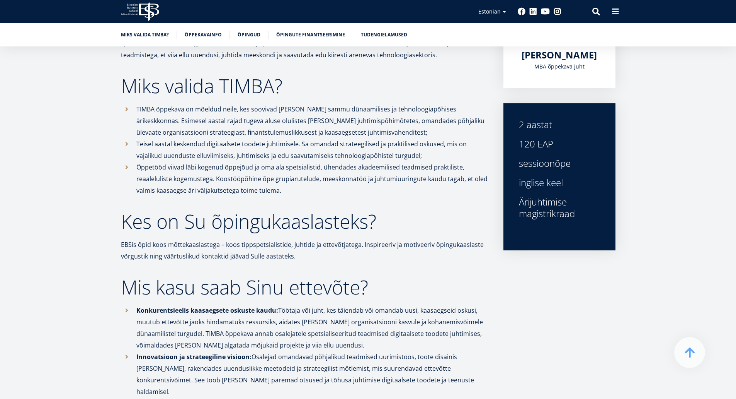  Describe the element at coordinates (305, 86) in the screenshot. I see `h2: Miks valida TIMBA?` at that location.